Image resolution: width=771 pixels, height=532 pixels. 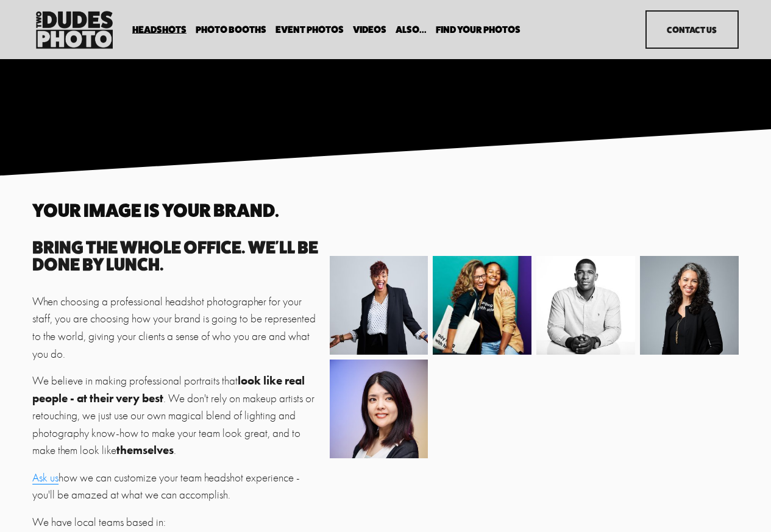 I want to click on img: Two Dudes Photo | Headshots, Portraits &amp; Photo Booths, so click(x=75, y=30).